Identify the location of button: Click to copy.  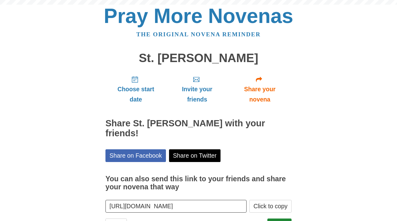
(270, 206).